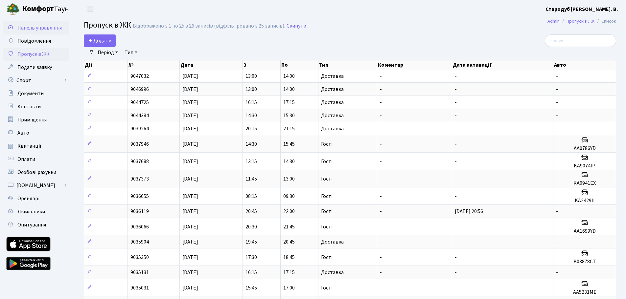  Describe the element at coordinates (209, 26) in the screenshot. I see `div: Відображено з 1 по 25 з 26 записів (відфільтровано з 25 записів).` at that location.